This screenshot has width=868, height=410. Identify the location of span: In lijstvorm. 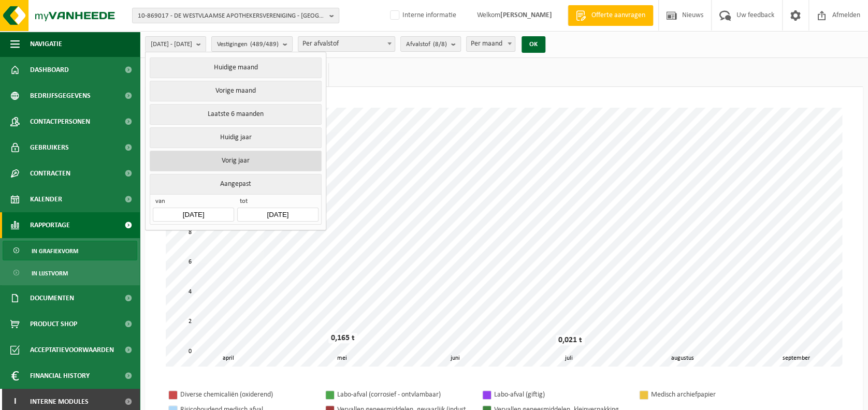
(50, 274).